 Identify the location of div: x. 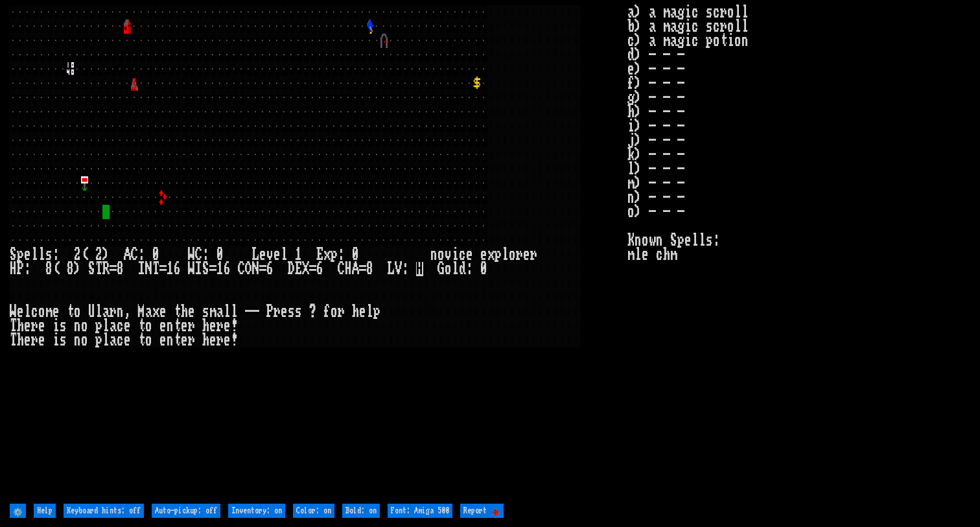
(155, 311).